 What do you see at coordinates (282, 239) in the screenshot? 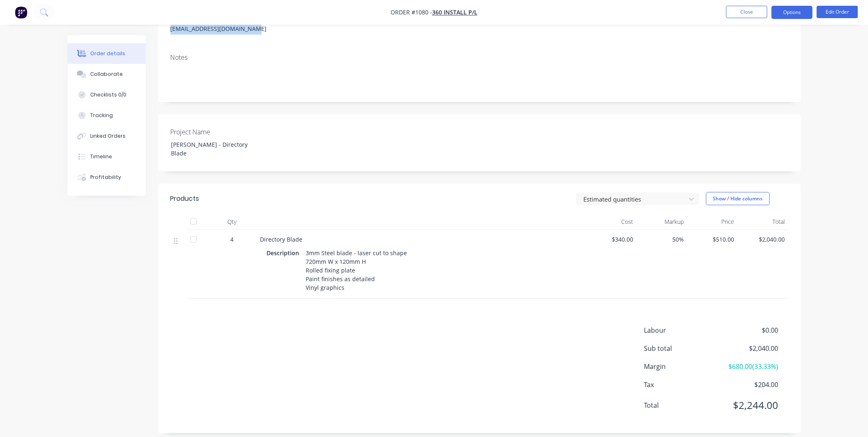
I see `span: Directory Blade` at bounding box center [282, 239].